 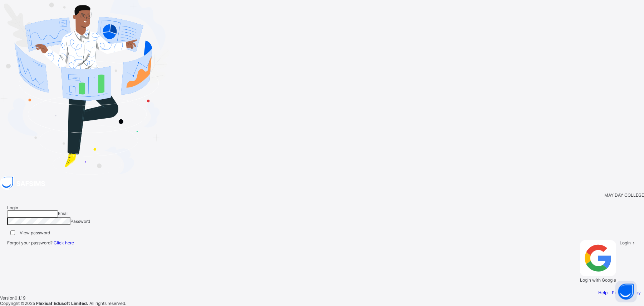 What do you see at coordinates (64, 242) in the screenshot?
I see `span: Click here` at bounding box center [64, 242].